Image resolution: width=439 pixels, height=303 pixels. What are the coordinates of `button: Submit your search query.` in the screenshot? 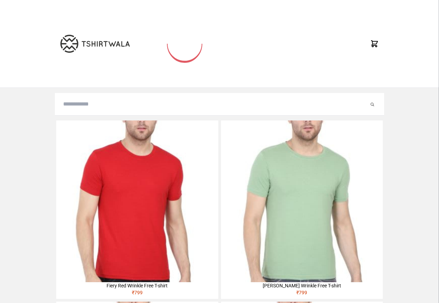 It's located at (372, 104).